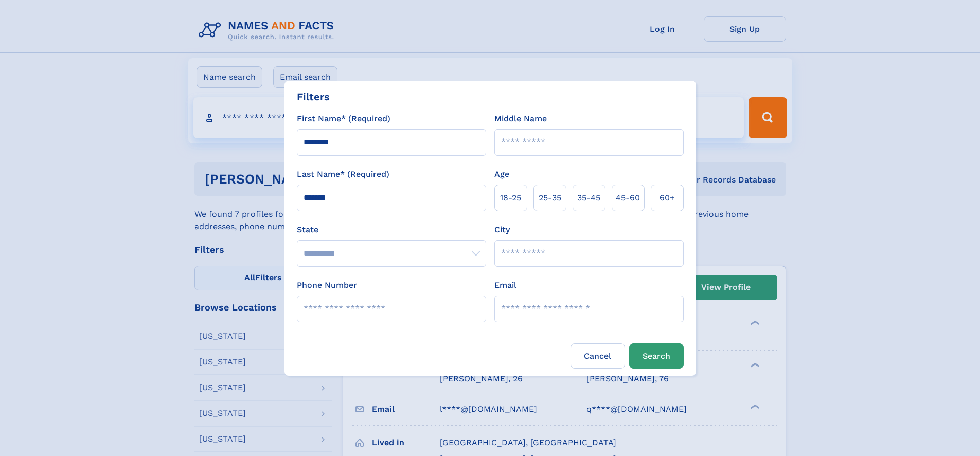 The width and height of the screenshot is (980, 456). What do you see at coordinates (628, 198) in the screenshot?
I see `span: 45‑60` at bounding box center [628, 198].